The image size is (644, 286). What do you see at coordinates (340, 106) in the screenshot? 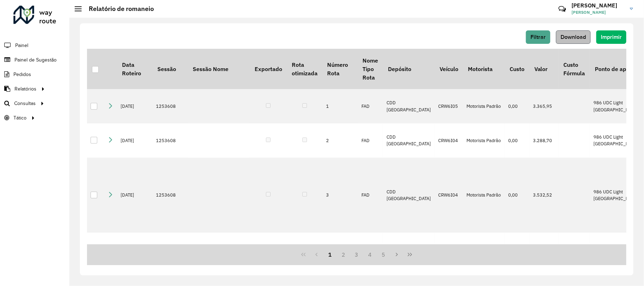
I see `td: 1` at bounding box center [340, 106].